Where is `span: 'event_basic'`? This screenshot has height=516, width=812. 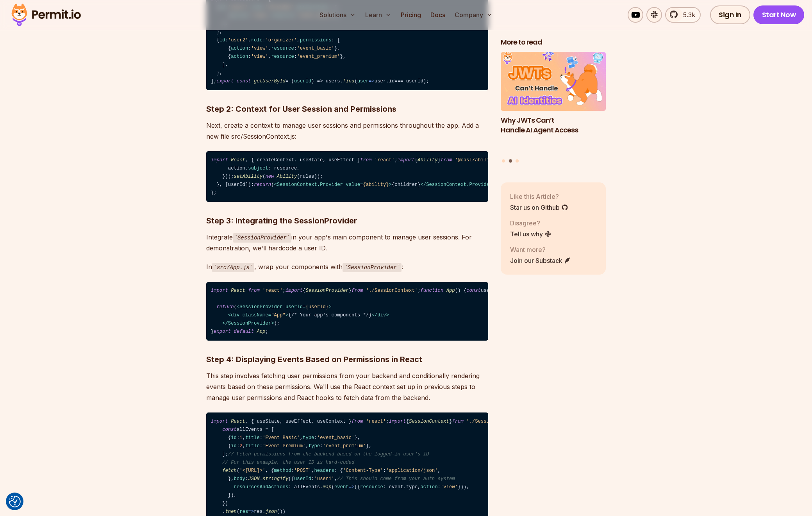 span: 'event_basic' is located at coordinates (316, 48).